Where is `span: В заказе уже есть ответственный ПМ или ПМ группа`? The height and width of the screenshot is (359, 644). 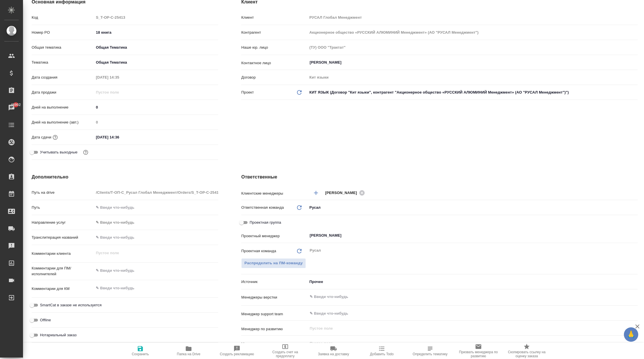 span: В заказе уже есть ответственный ПМ или ПМ группа is located at coordinates (274, 263).